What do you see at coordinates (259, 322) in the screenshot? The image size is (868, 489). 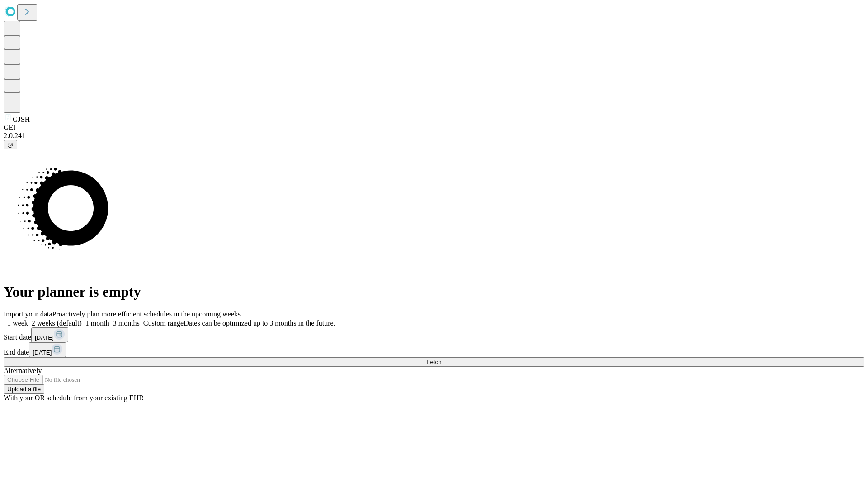 I see `span: Dates can be optimized up to 3 months in the future.` at bounding box center [259, 322].